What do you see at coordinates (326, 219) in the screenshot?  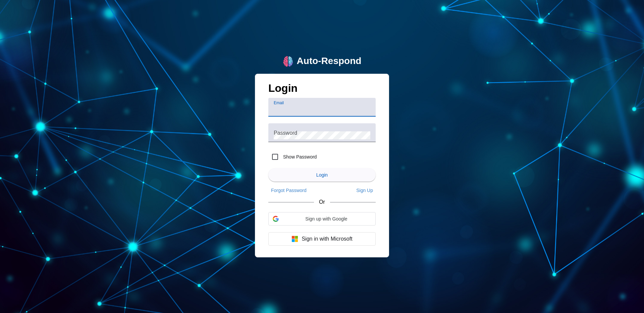 I see `span: Sign up with Google` at bounding box center [326, 219].